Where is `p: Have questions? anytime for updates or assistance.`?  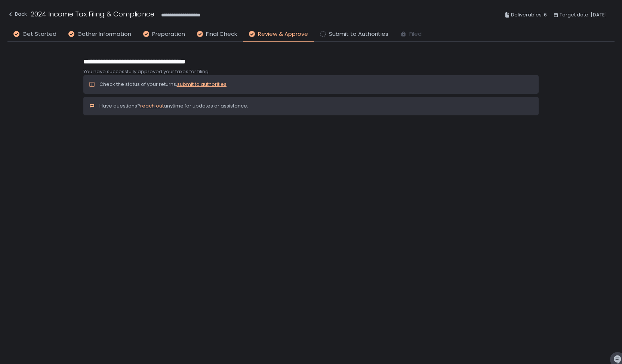 p: Have questions? anytime for updates or assistance. is located at coordinates (174, 106).